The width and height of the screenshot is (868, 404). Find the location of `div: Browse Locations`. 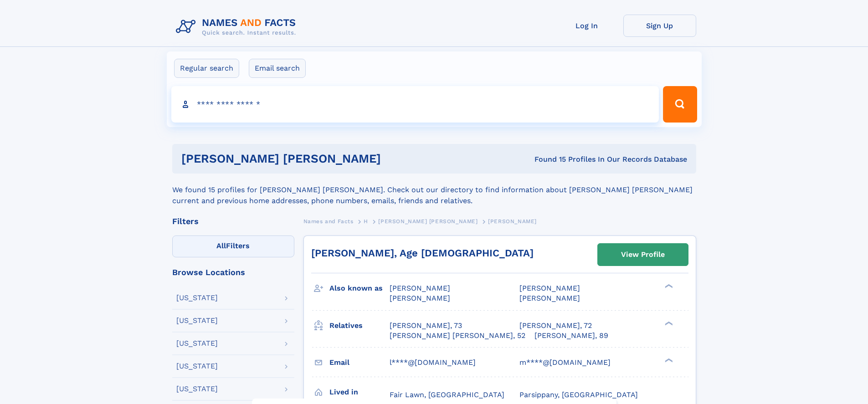

div: Browse Locations is located at coordinates (233, 272).